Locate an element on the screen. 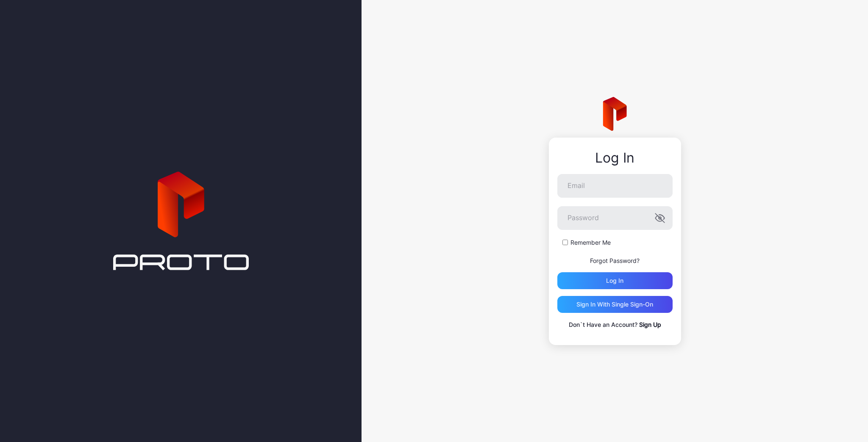 The width and height of the screenshot is (868, 442). div: Log in is located at coordinates (614, 281).